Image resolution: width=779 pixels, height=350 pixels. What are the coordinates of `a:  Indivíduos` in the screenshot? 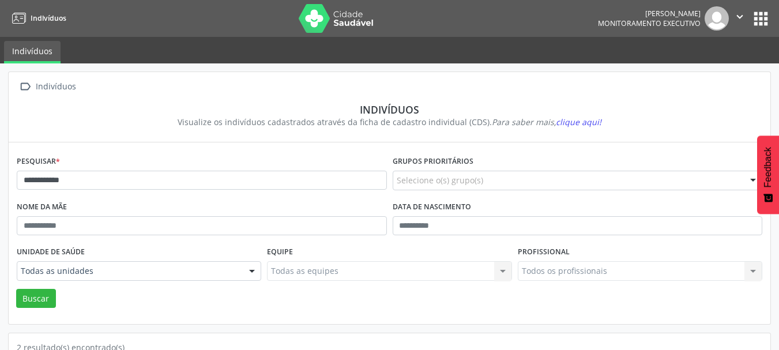 It's located at (47, 87).